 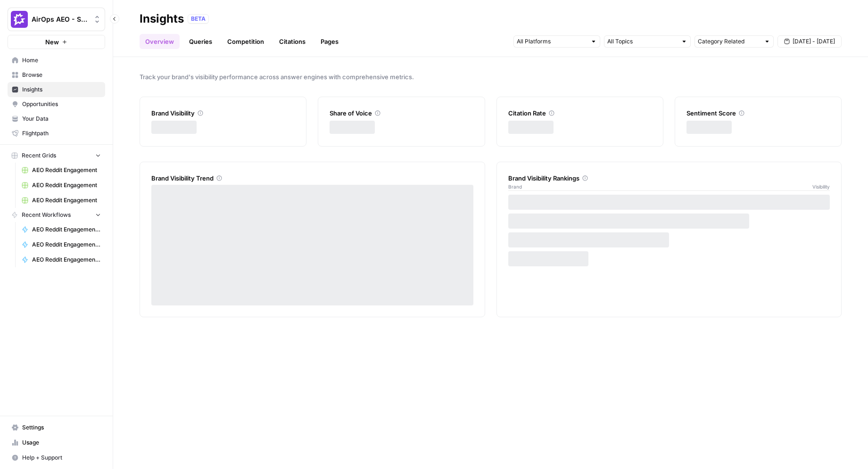 What do you see at coordinates (56, 443) in the screenshot?
I see `a: Usage` at bounding box center [56, 443].